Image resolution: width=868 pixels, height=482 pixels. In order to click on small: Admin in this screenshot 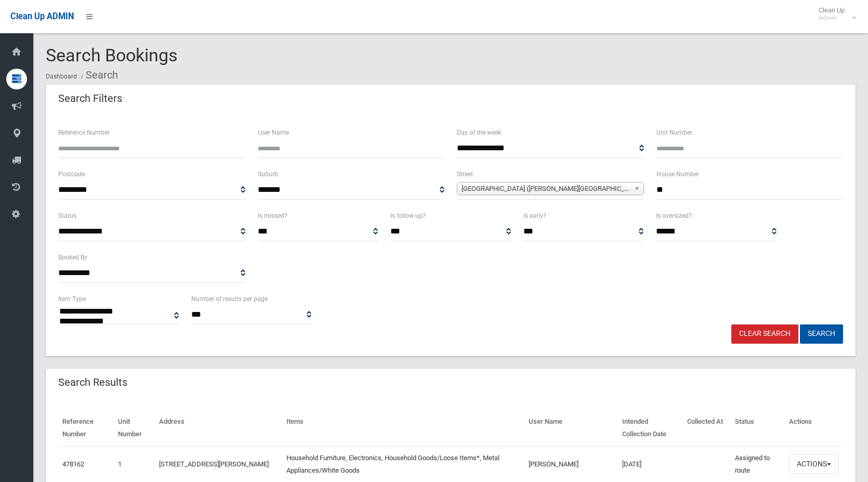, I will do `click(832, 18)`.